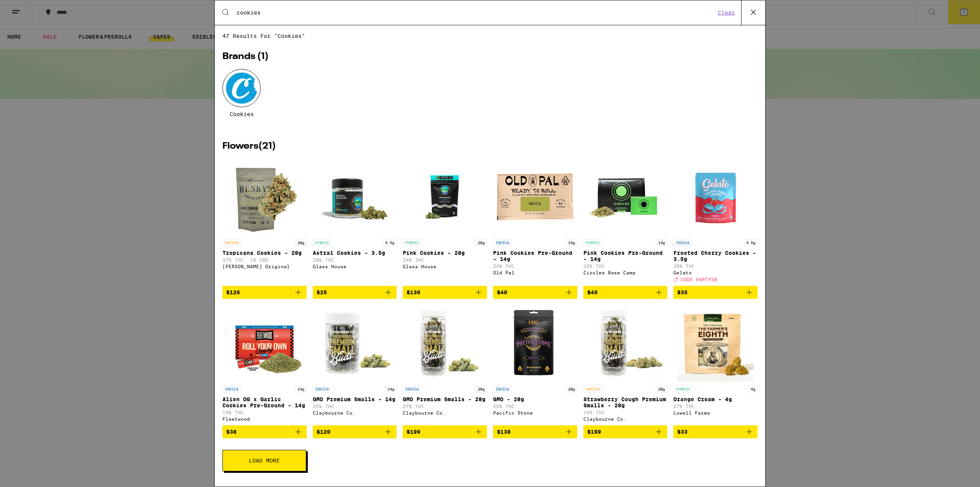  Describe the element at coordinates (716, 266) in the screenshot. I see `p: 26% THC` at that location.